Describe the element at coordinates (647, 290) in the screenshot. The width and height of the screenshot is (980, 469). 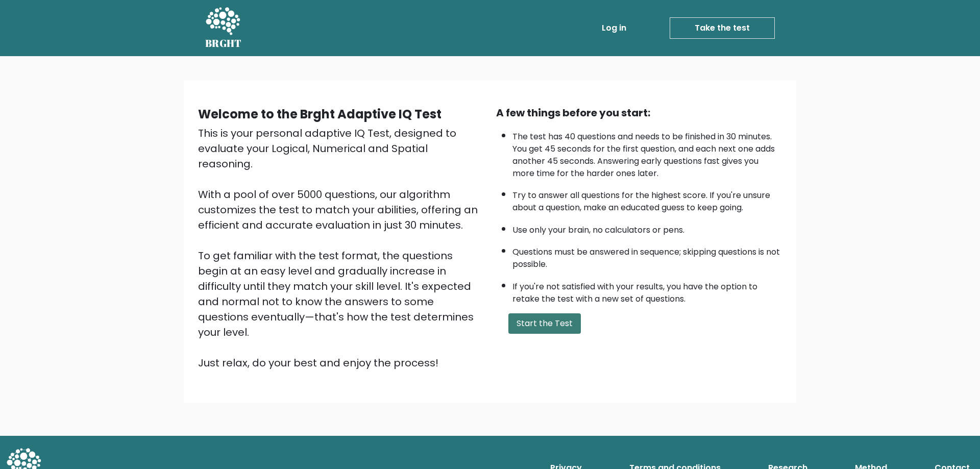
I see `li: If you're not satisfied with your results, you have the option to retake the test with a new set ...` at that location.